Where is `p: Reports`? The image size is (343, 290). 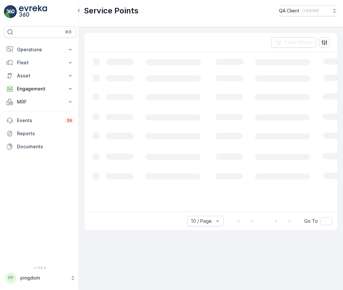 p: Reports is located at coordinates (45, 134).